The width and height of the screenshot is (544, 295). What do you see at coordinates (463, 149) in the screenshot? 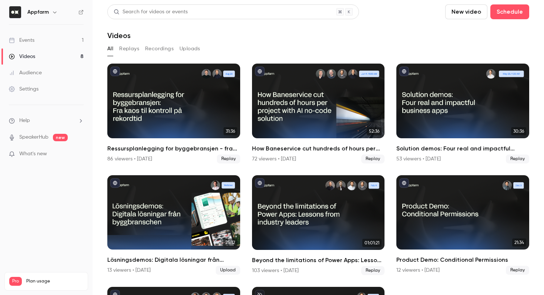
I see `h2: Solution demos: Four real and impactful business apps` at bounding box center [463, 149].